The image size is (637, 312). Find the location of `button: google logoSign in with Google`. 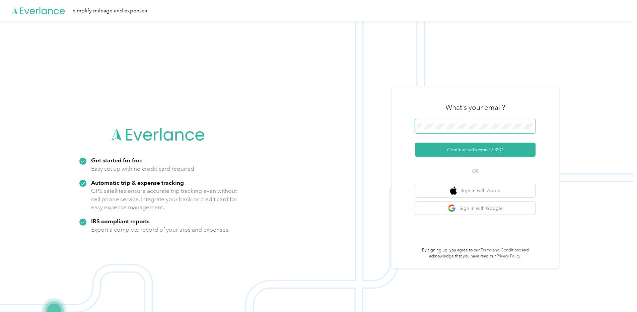

button: google logoSign in with Google is located at coordinates (475, 208).